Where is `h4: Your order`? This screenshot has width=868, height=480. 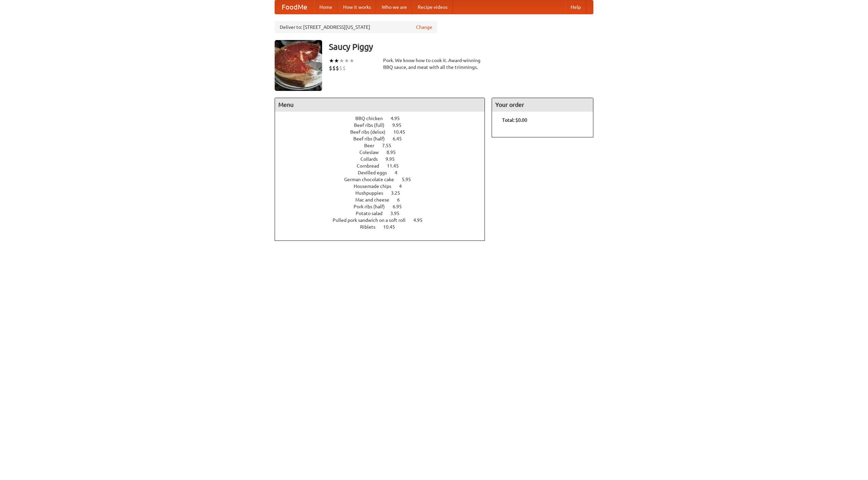
h4: Your order is located at coordinates (542, 104).